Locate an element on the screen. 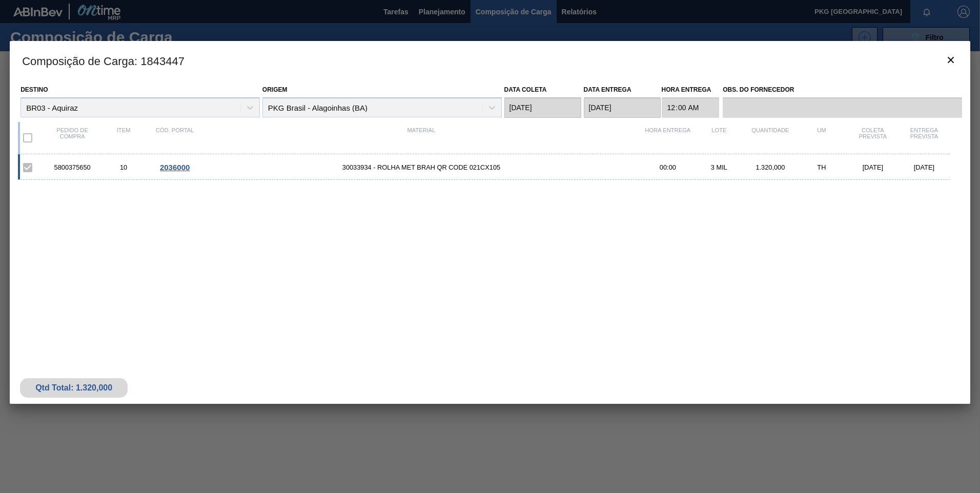  h3: Composição de Carga : 1843447 is located at coordinates (490, 61).